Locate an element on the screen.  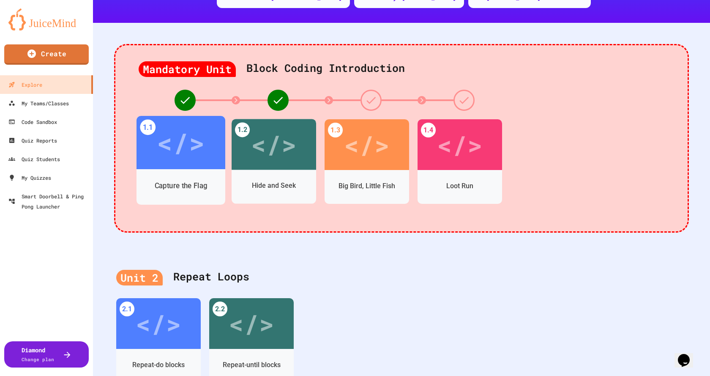
div: 1.4 is located at coordinates (428, 130).